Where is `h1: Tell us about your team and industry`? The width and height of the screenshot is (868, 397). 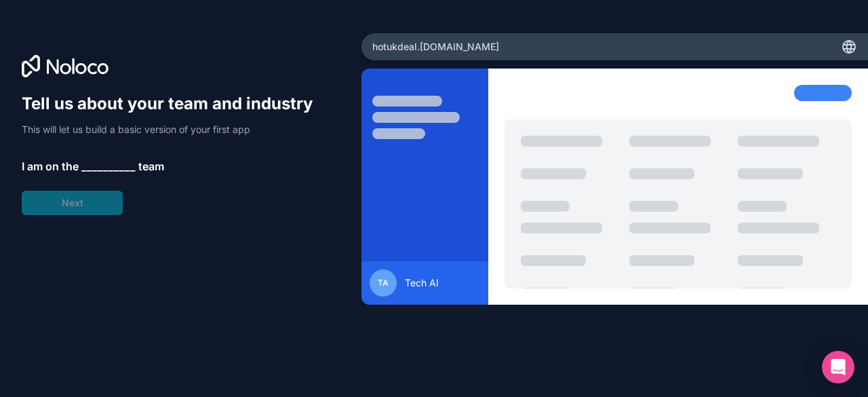 h1: Tell us about your team and industry is located at coordinates (173, 104).